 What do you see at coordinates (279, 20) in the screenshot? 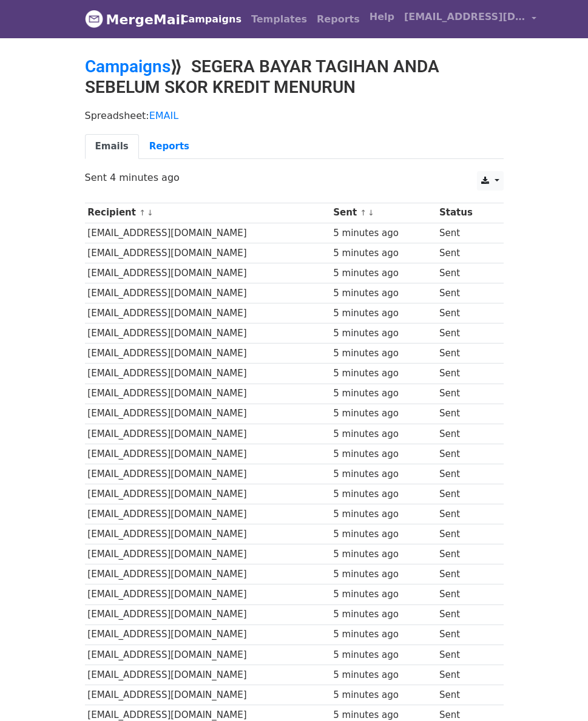
I see `a: Templates` at bounding box center [279, 20].